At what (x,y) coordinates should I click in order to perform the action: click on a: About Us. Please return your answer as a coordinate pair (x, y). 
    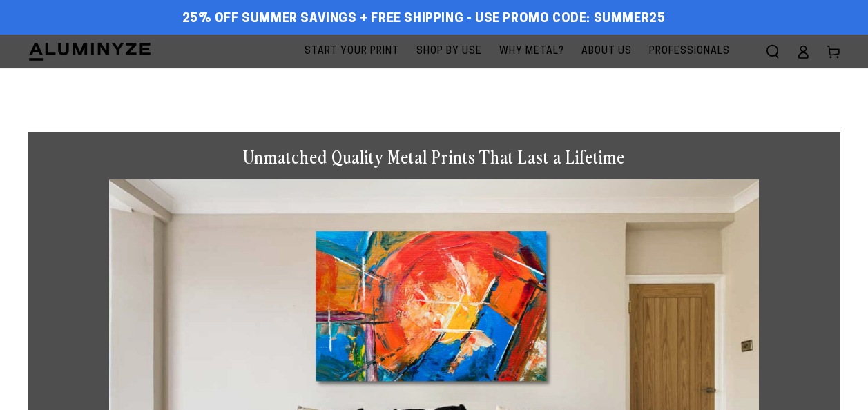
    Looking at the image, I should click on (606, 51).